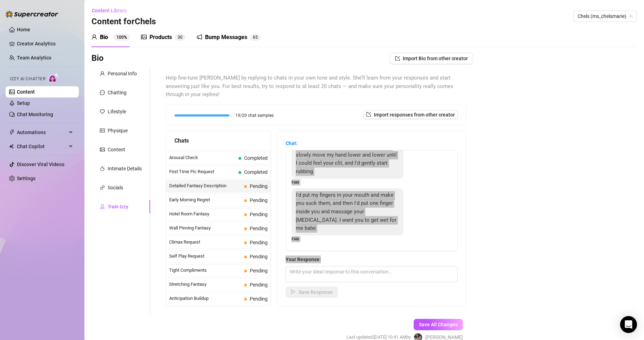  Describe the element at coordinates (24, 29) in the screenshot. I see `a: Home` at that location.